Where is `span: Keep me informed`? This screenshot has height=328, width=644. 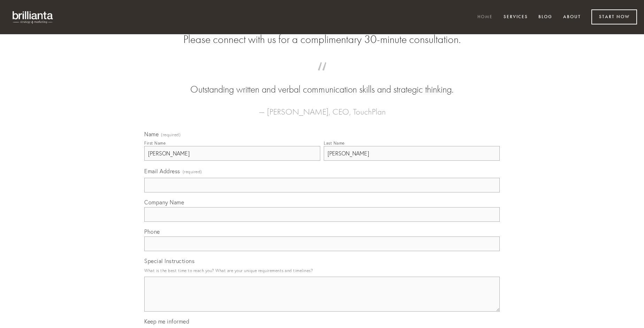 span: Keep me informed is located at coordinates (166, 321).